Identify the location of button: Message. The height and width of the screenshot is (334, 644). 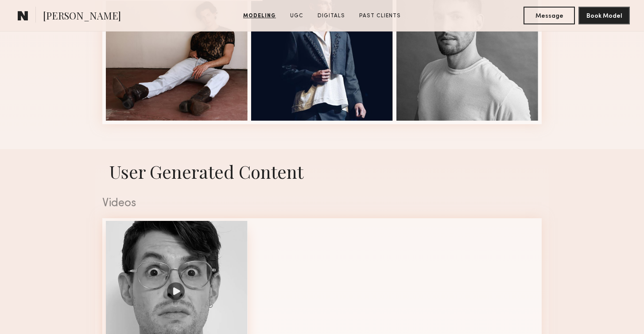
(550, 16).